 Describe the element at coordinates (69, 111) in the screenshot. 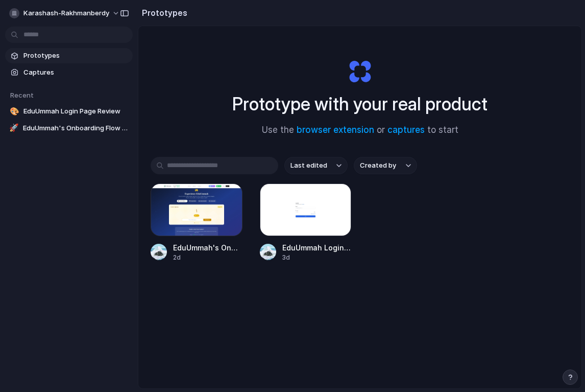

I see `a: 🎨EduUmmah Login Page Review` at that location.